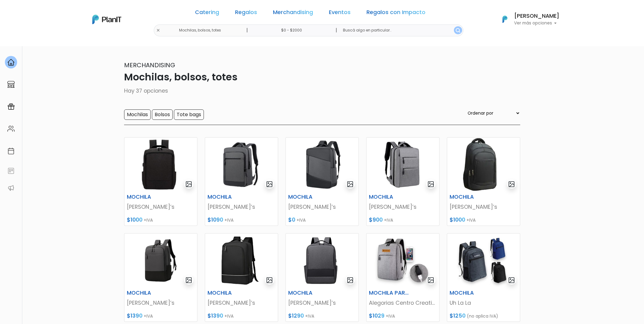 This screenshot has height=324, width=644. I want to click on a: Regalos con Impacto, so click(396, 14).